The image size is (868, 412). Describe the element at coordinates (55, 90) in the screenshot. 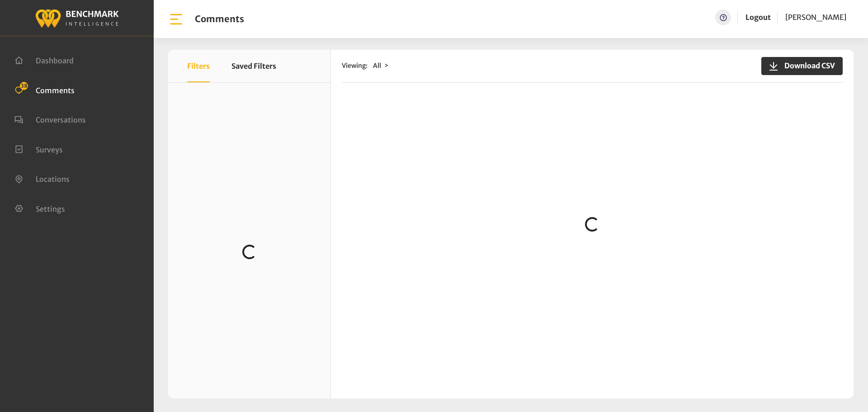

I see `span: Comments` at that location.